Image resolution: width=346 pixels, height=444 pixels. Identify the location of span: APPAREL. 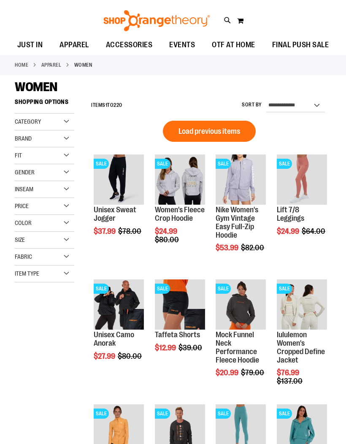
(74, 45).